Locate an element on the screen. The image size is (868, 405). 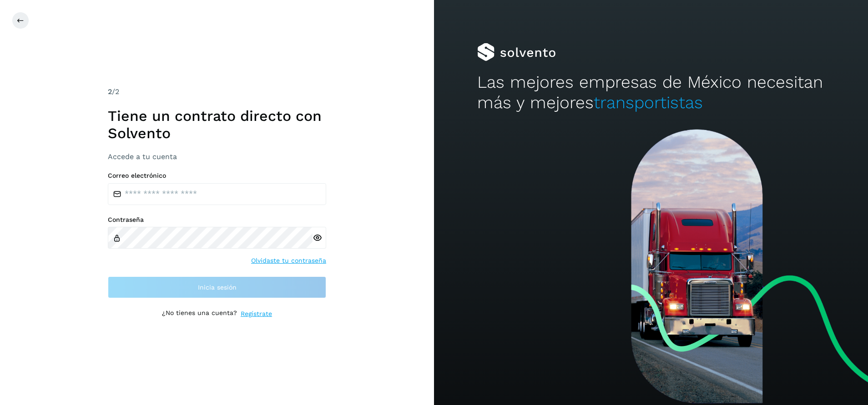
h2: Las mejores empresas de México necesitan más y mejores is located at coordinates (651, 92).